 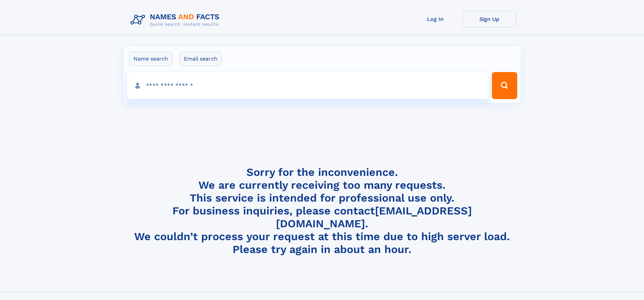 I want to click on label: Email search, so click(x=201, y=59).